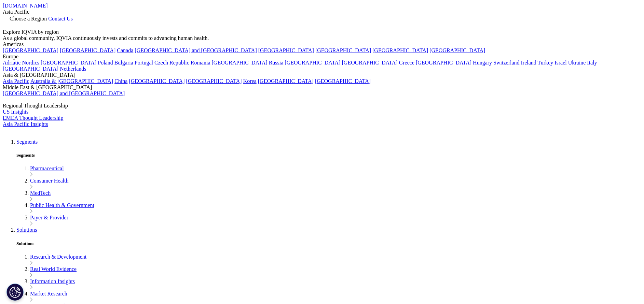  What do you see at coordinates (61, 18) in the screenshot?
I see `a: Contact Us` at bounding box center [61, 18].